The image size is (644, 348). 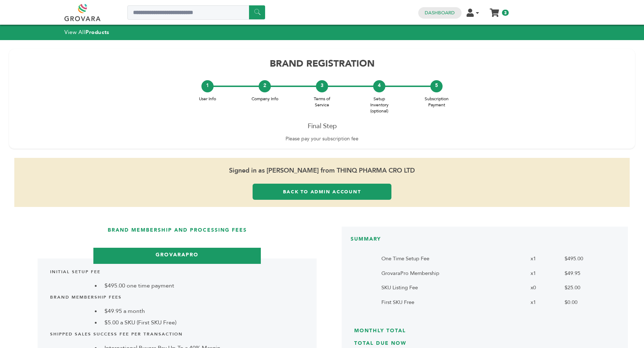 What do you see at coordinates (177, 256) in the screenshot?
I see `h3: GrovaraPro` at bounding box center [177, 256].